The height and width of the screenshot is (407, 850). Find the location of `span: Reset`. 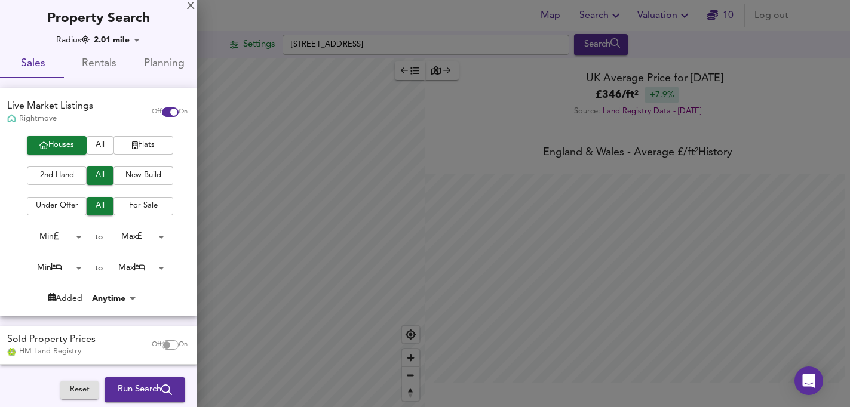

span: Reset is located at coordinates (79, 390).